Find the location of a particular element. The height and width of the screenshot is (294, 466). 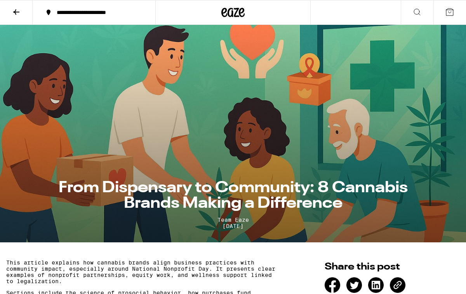

span: Team Eaze is located at coordinates (233, 220).